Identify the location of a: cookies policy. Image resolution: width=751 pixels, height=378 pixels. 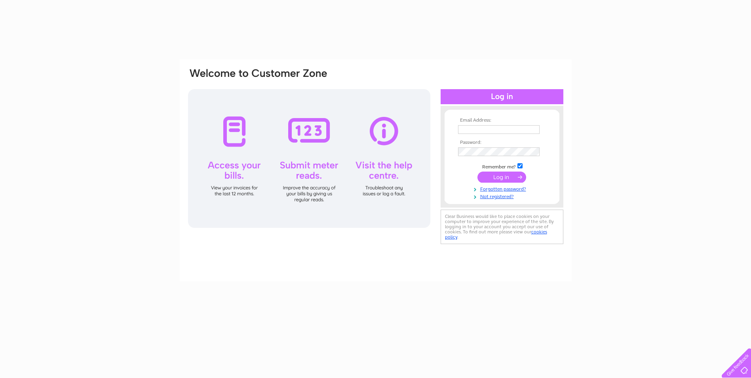
(496, 234).